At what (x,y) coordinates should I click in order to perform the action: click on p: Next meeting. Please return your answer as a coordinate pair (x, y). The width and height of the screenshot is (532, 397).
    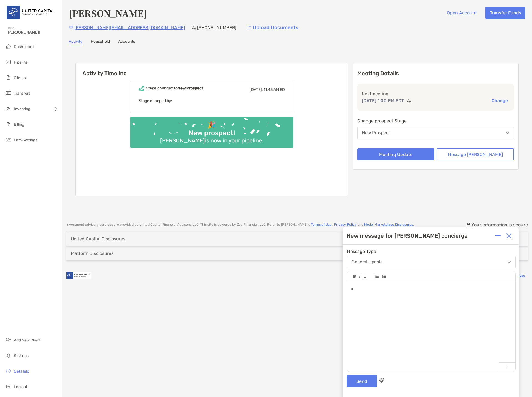
    Looking at the image, I should click on (435, 93).